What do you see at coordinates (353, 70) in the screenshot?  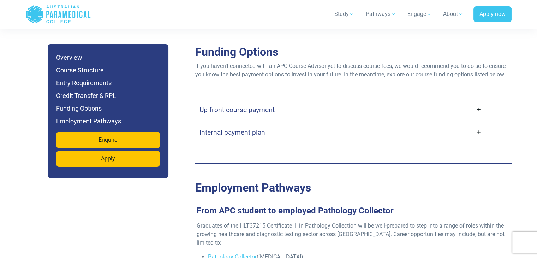 I see `p: If you haven’t connected with an APC Course Advisor yet to discuss course fees, we would recommen...` at bounding box center [353, 70].